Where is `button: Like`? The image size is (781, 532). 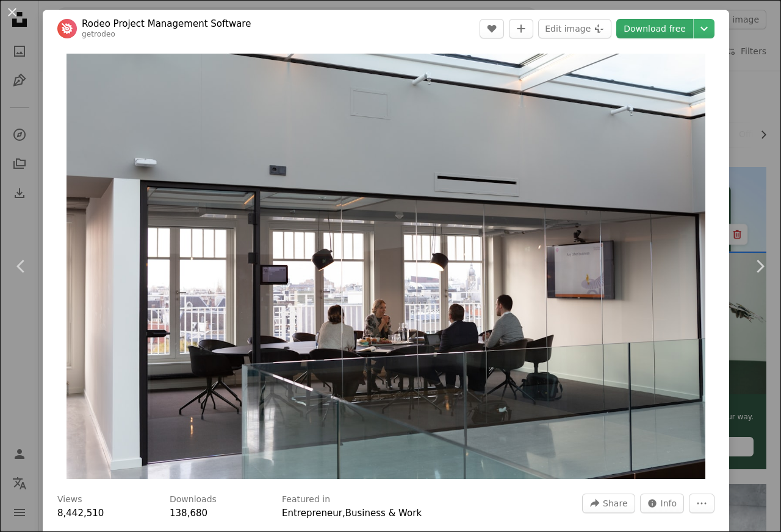
button: Like is located at coordinates (491, 28).